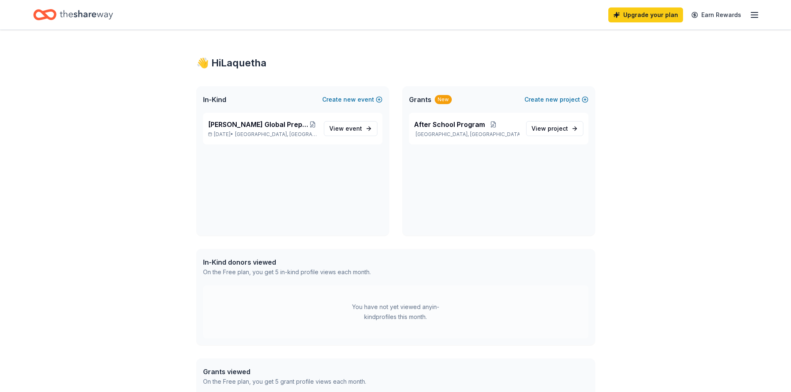  What do you see at coordinates (558, 128) in the screenshot?
I see `span: project` at bounding box center [558, 128].